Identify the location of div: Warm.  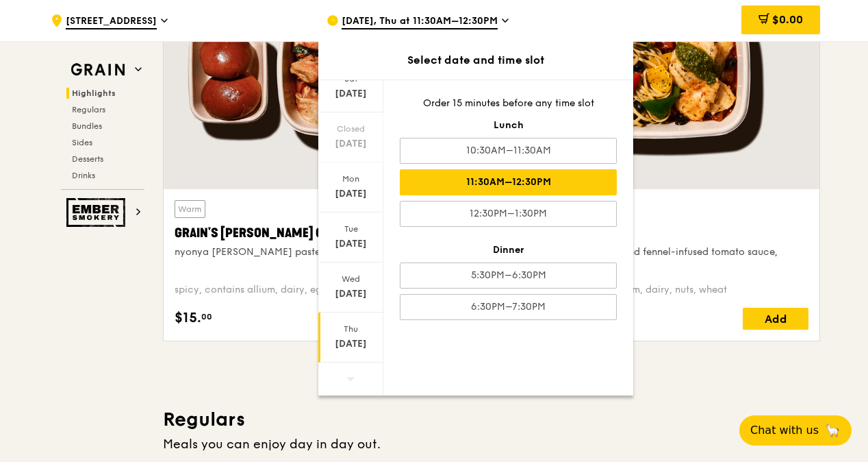
(190, 209).